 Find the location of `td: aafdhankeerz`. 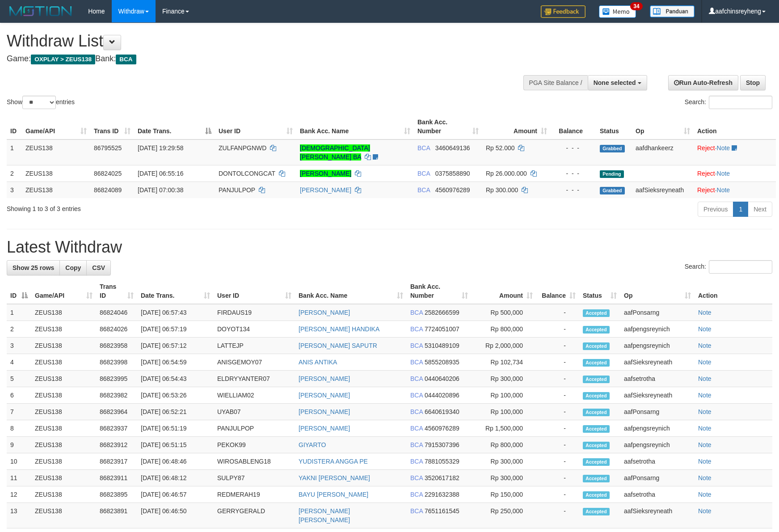

td: aafdhankeerz is located at coordinates (663, 153).